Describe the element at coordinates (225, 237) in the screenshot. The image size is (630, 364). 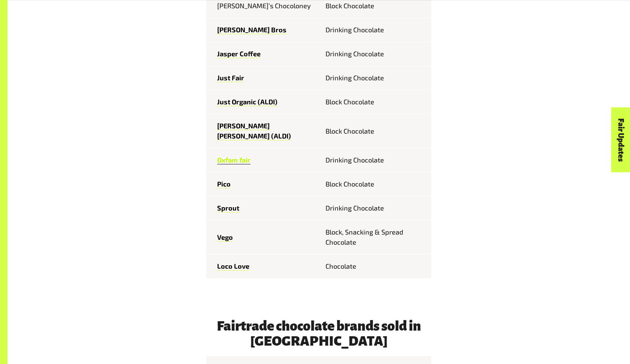
I see `a: Vego` at that location.